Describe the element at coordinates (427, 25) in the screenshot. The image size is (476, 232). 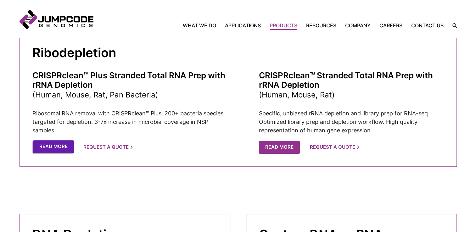
I see `a: Contact Us` at that location.